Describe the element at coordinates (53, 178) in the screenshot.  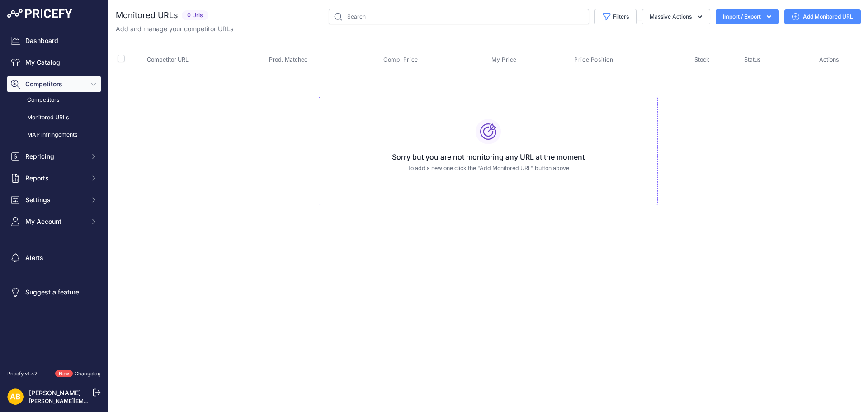
I see `button: Reports` at that location.